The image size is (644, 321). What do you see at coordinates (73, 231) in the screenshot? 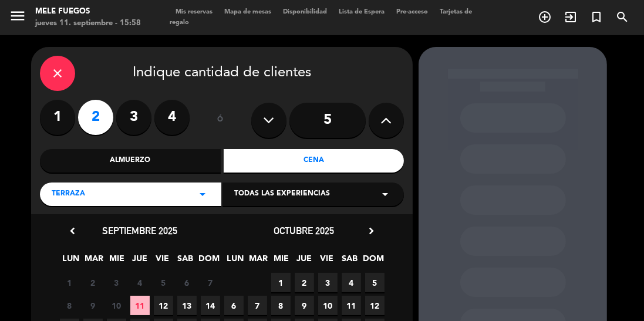
I see `i: chevron_left` at bounding box center [73, 231].